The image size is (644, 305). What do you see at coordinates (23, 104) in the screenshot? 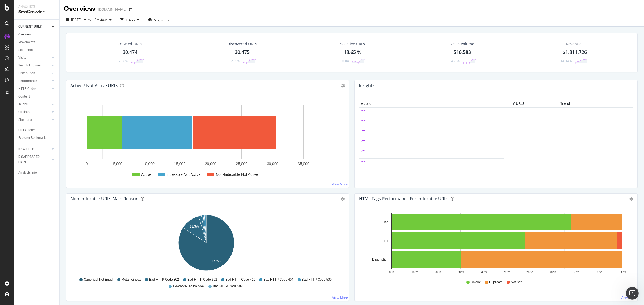
I see `div: Inlinks` at bounding box center [23, 104].